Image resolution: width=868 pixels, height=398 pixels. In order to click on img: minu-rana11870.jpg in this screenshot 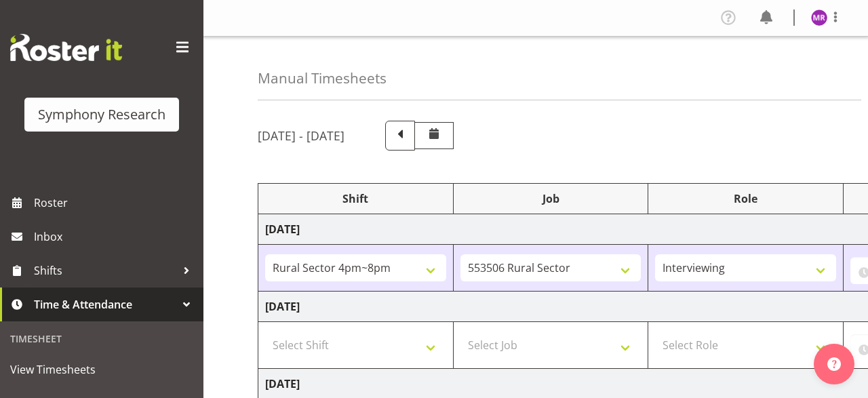, I will do `click(819, 18)`.